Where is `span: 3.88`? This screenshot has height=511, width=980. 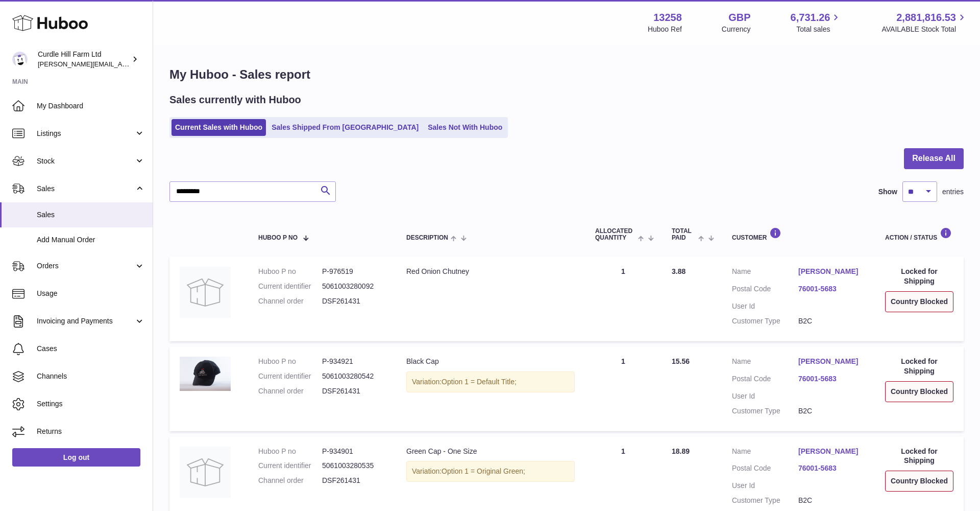 span: 3.88 is located at coordinates (679, 271).